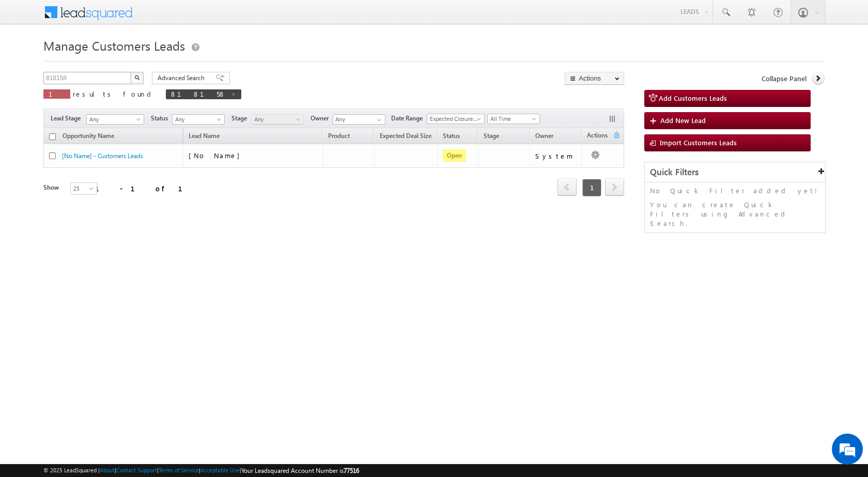 This screenshot has height=477, width=868. Describe the element at coordinates (217, 154) in the screenshot. I see `span: [No Name]` at that location.